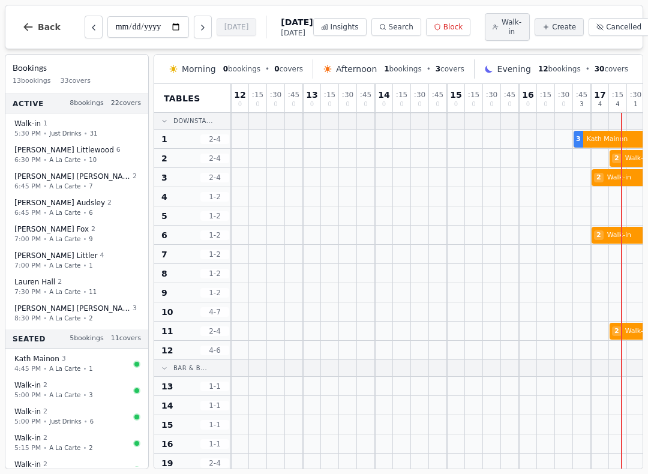  Describe the element at coordinates (617, 95) in the screenshot. I see `span: : 15` at that location.